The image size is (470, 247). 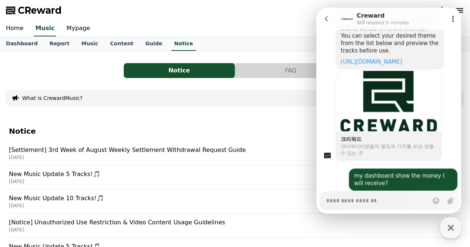 I want to click on button: FAQ, so click(x=291, y=71).